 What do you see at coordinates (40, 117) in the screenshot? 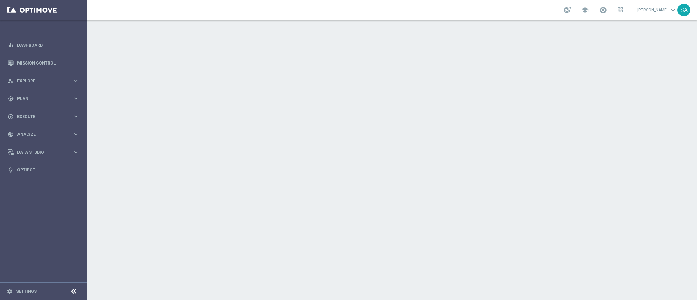
I see `div: Execute` at bounding box center [40, 117].